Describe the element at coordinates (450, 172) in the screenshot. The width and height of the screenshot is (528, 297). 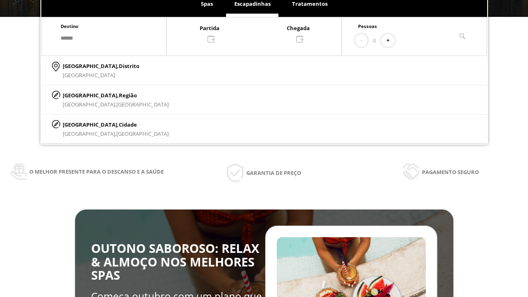
I see `span: Pagamento seguro` at that location.